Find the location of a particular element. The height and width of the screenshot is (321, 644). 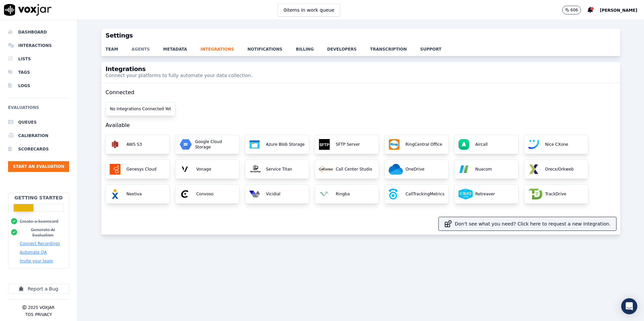

button: TOS is located at coordinates (29, 315).